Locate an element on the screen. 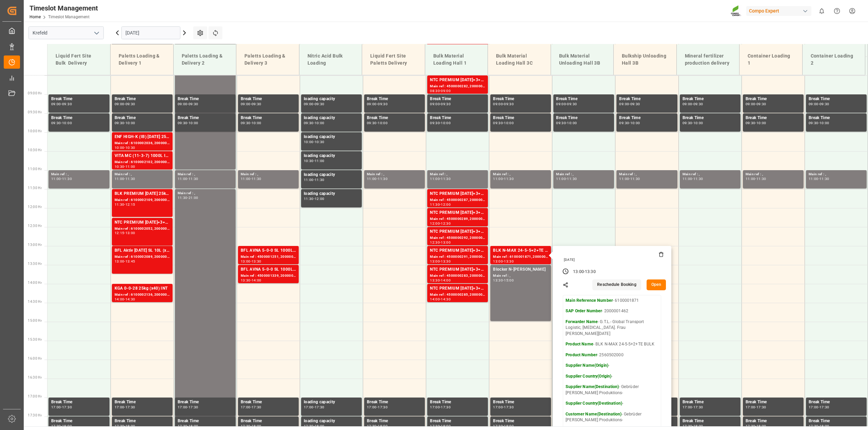  div: Paletts Loading & Delivery 2 is located at coordinates (205, 60).